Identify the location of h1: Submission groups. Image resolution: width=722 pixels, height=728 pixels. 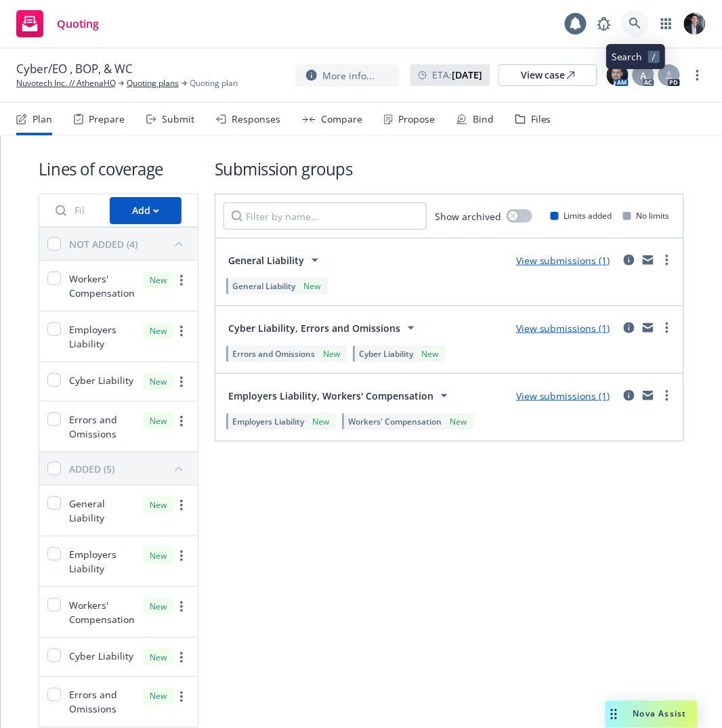
(449, 169).